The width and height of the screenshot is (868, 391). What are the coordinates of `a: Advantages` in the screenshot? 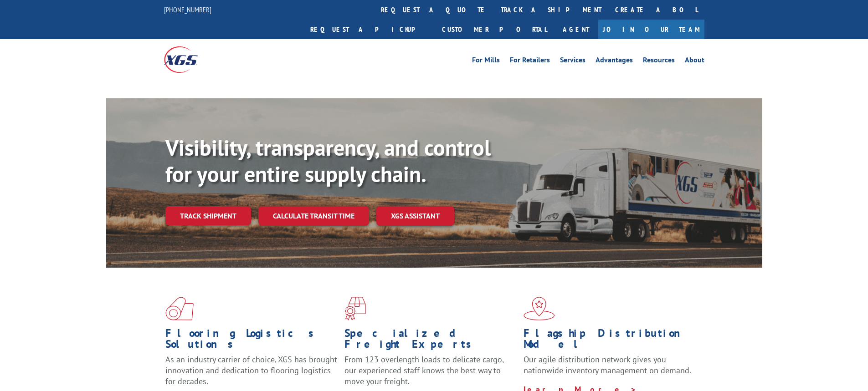 It's located at (614, 62).